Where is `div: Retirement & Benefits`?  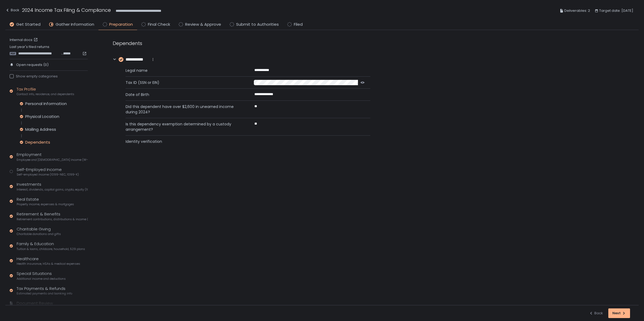
div: Retirement & Benefits is located at coordinates (52, 216).